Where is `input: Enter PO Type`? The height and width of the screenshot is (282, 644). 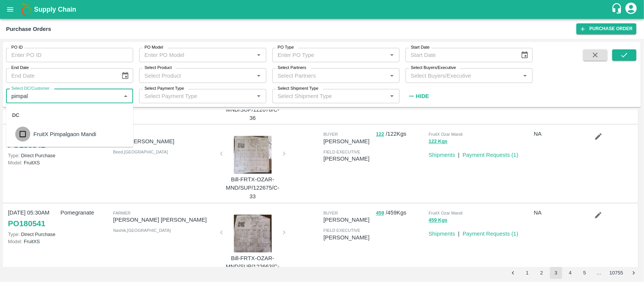 input: Enter PO Type is located at coordinates (330, 55).